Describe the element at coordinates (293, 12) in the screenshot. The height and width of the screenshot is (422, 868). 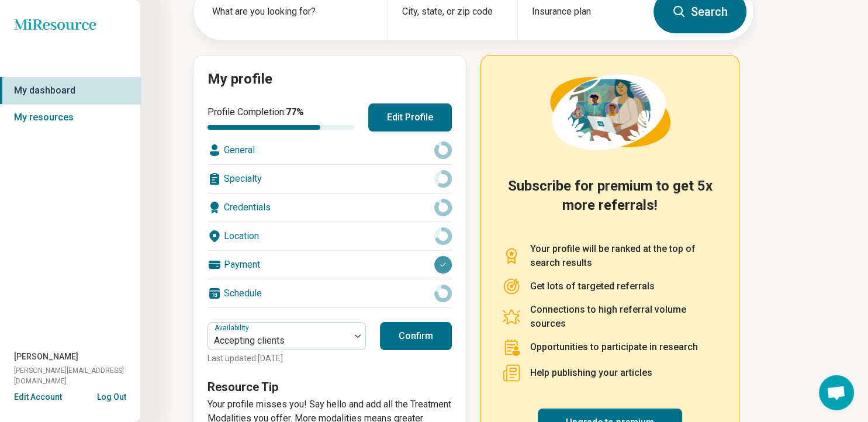
I see `label: What are you looking for?` at that location.